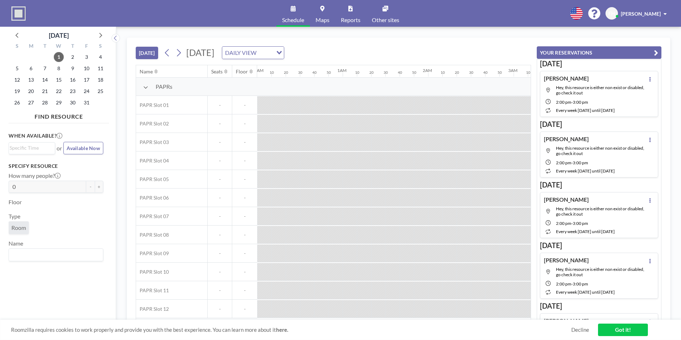  What do you see at coordinates (152, 272) in the screenshot?
I see `span: PAPR Slot 10` at bounding box center [152, 272].